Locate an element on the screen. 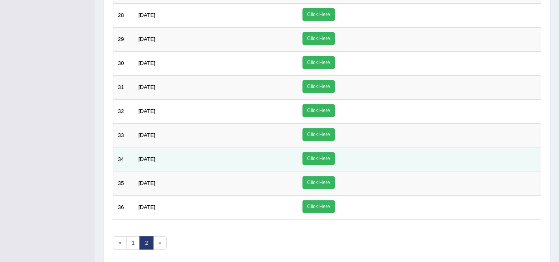 The height and width of the screenshot is (262, 559). td: 33 is located at coordinates (124, 135).